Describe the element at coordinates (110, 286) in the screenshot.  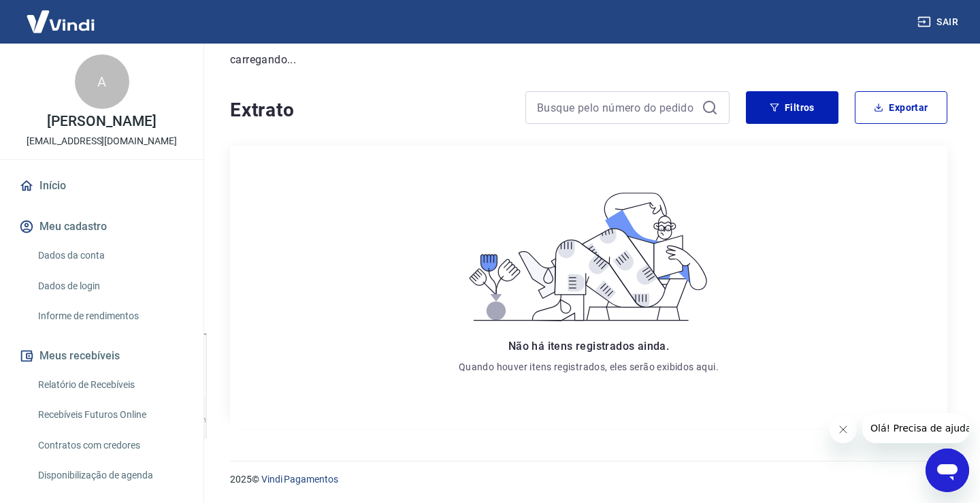
I see `a: Dados de login` at that location.